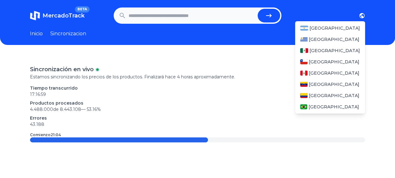 The image size is (395, 178). What do you see at coordinates (304, 62) in the screenshot?
I see `img: Chile` at bounding box center [304, 62].